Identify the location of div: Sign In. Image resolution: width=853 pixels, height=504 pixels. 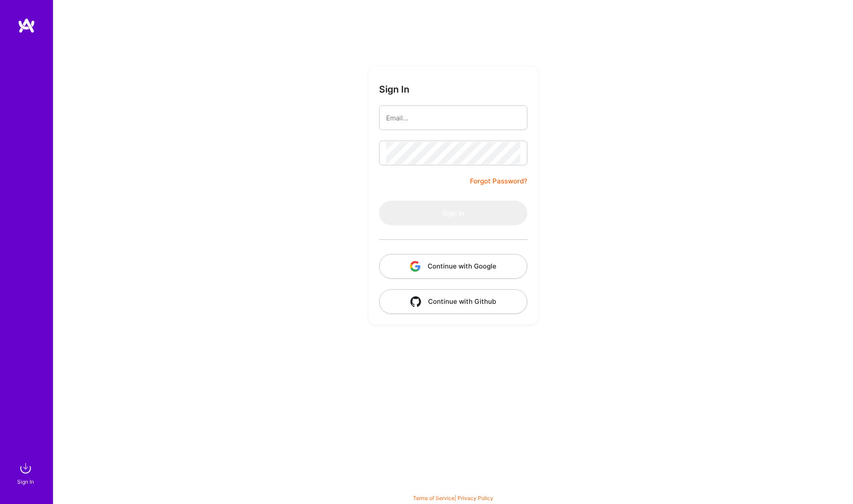
(26, 482).